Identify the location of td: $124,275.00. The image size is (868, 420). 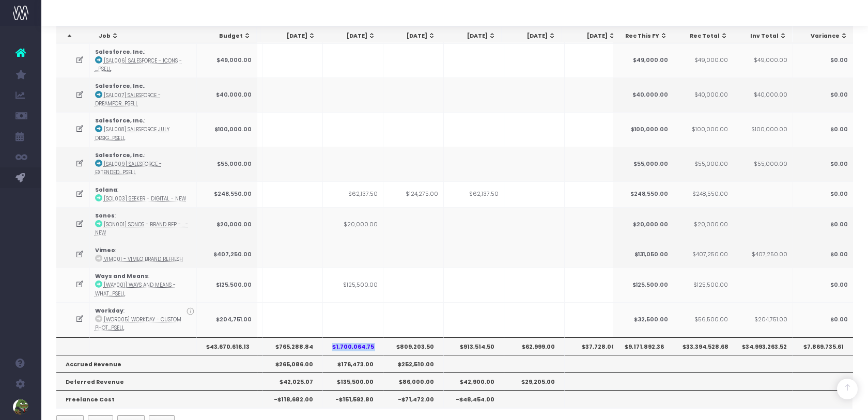
(414, 194).